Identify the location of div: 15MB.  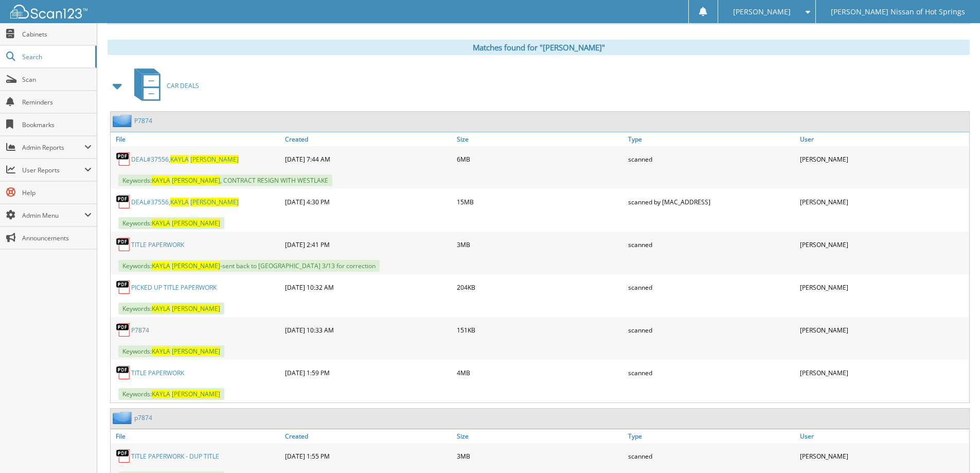
(541, 201).